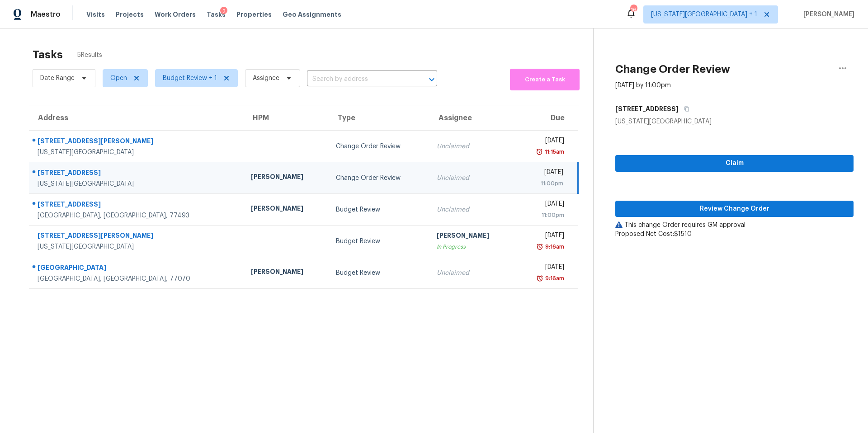 The image size is (868, 433). I want to click on th: Due, so click(546, 118).